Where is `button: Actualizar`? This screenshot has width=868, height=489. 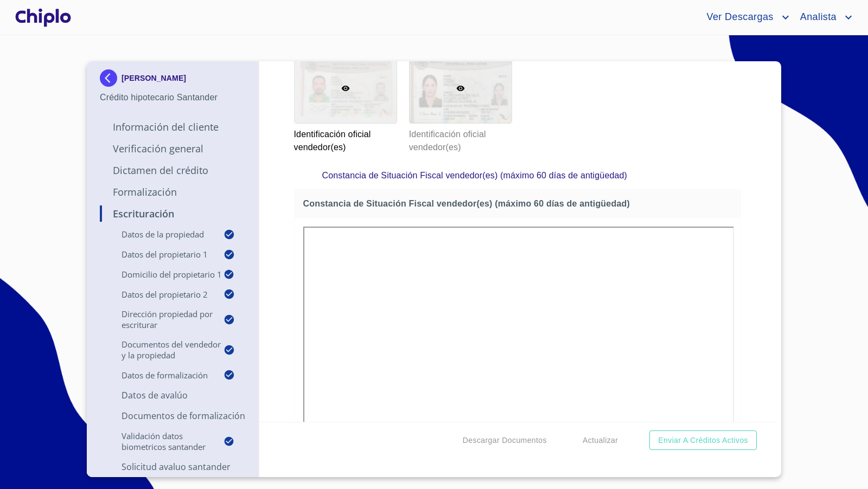 button: Actualizar is located at coordinates (600, 440).